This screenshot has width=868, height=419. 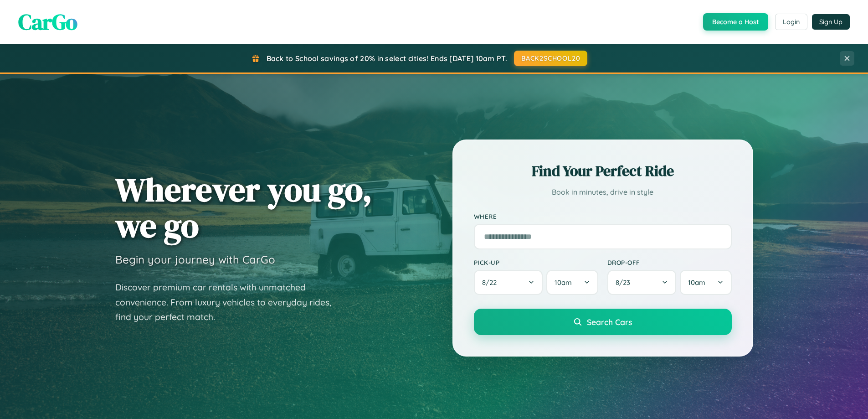 I want to click on h3: Begin your journey with CarGo, so click(x=195, y=260).